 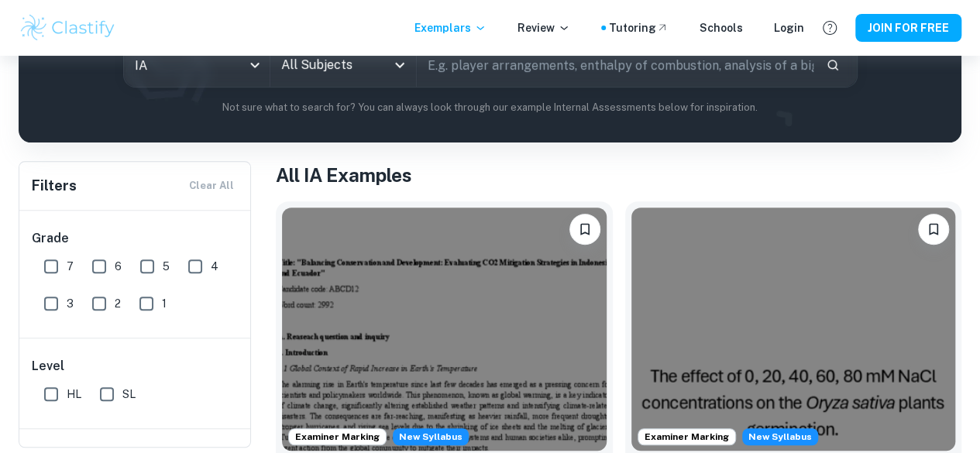 What do you see at coordinates (214, 267) in the screenshot?
I see `span: 4` at bounding box center [214, 267].